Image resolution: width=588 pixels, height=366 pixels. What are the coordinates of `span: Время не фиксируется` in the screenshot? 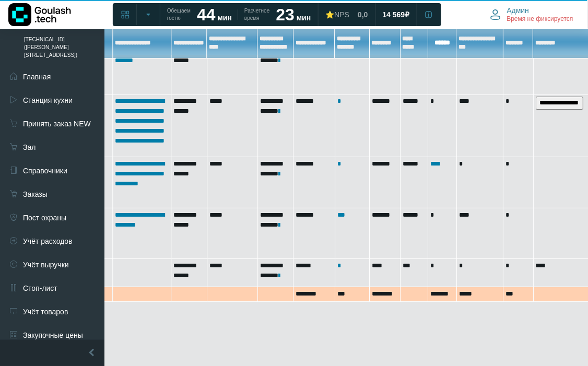 It's located at (540, 20).